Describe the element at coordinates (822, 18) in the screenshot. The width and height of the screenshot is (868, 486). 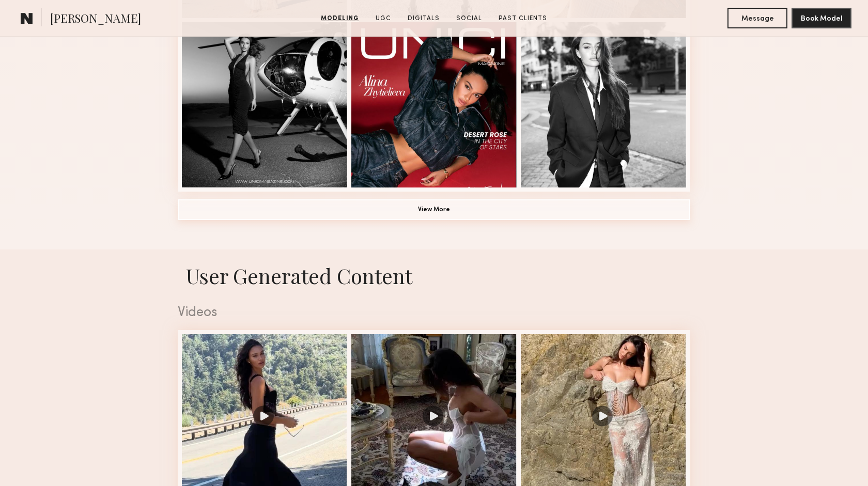
I see `button: Book Model` at that location.